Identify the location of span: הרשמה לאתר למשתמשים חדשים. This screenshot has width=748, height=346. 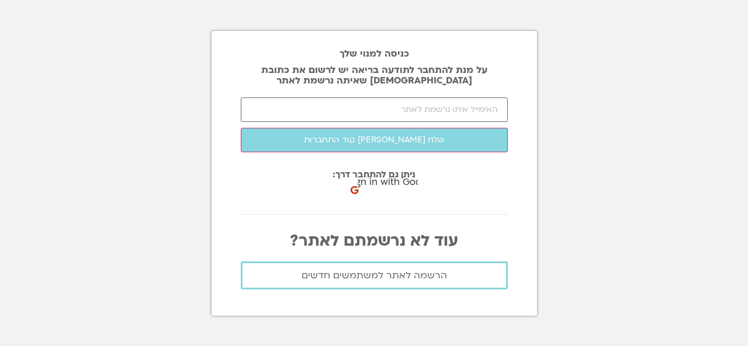
(374, 276).